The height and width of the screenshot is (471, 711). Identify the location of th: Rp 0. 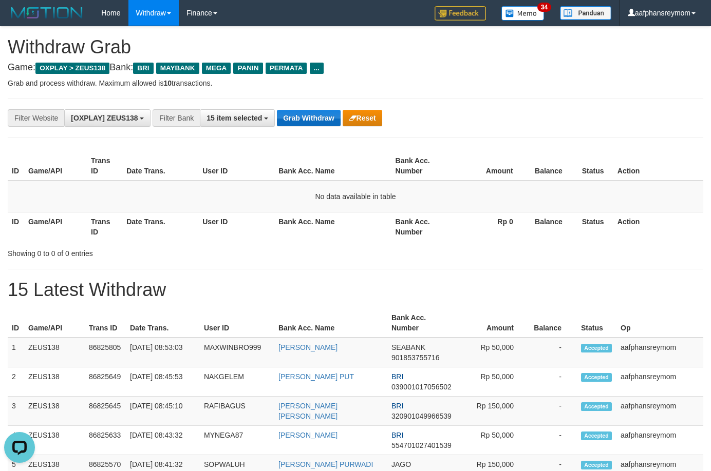
(491, 226).